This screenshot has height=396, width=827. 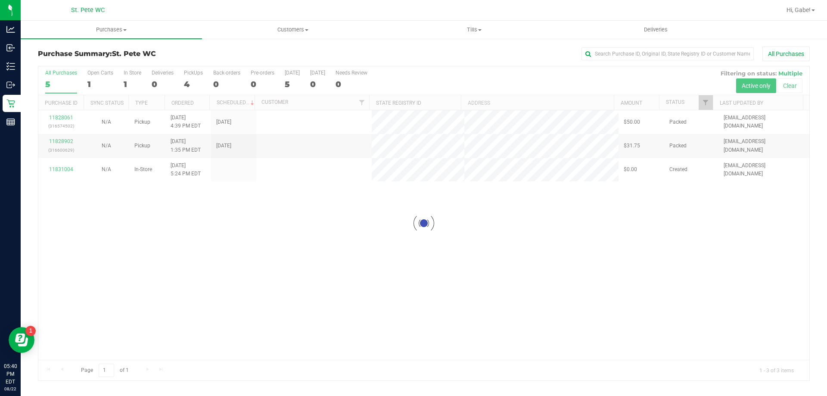 What do you see at coordinates (11, 66) in the screenshot?
I see `inline-svg: Inventory` at bounding box center [11, 66].